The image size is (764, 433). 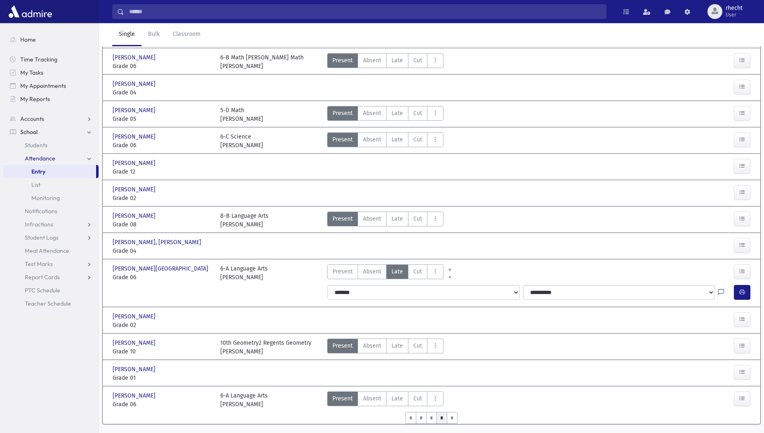 I want to click on a: Time Tracking, so click(x=51, y=59).